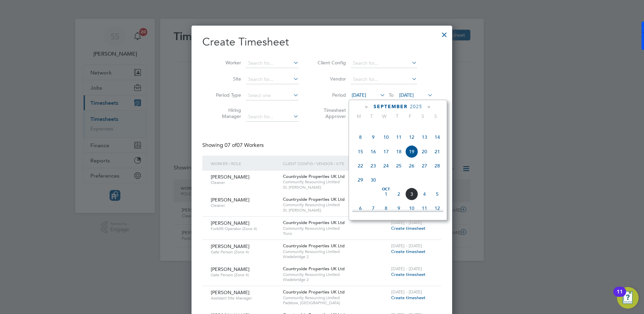  I want to click on span: 17, so click(386, 152).